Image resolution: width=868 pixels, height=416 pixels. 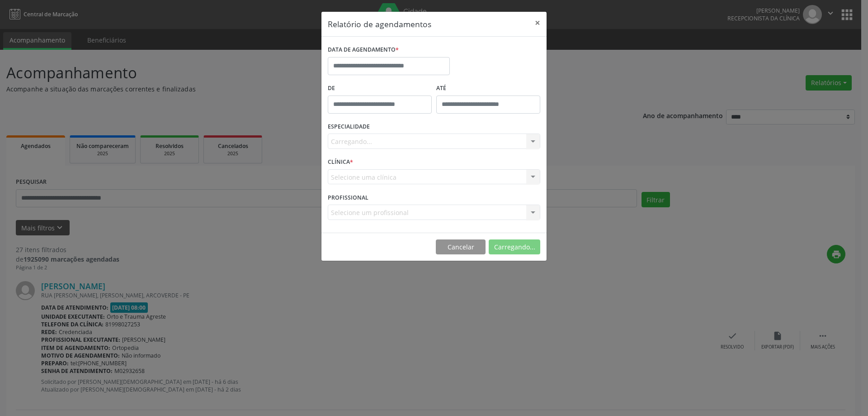 I want to click on button: Carregando..., so click(x=514, y=247).